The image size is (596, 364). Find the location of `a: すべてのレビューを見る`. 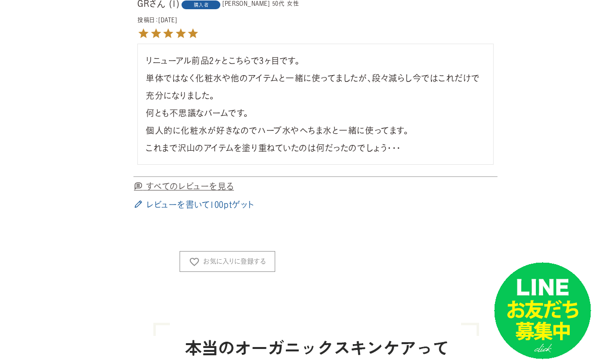

a: すべてのレビューを見る is located at coordinates (184, 186).